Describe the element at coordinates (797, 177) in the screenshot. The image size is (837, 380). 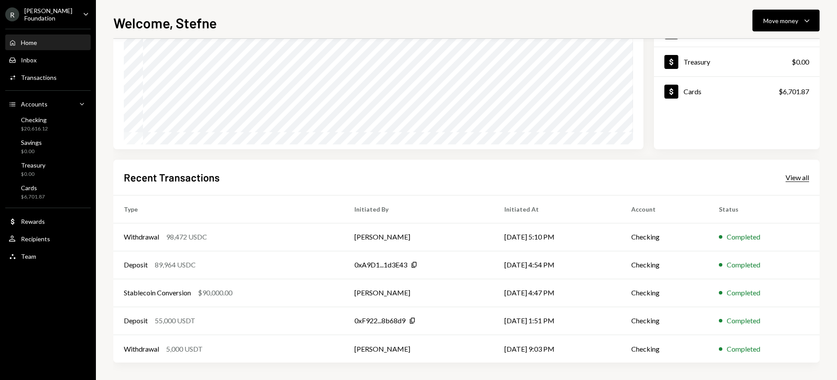
I see `a: View all` at that location.